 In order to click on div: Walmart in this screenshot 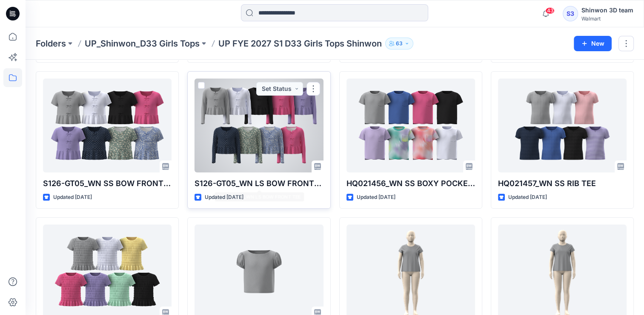, I will do `click(608, 19)`.